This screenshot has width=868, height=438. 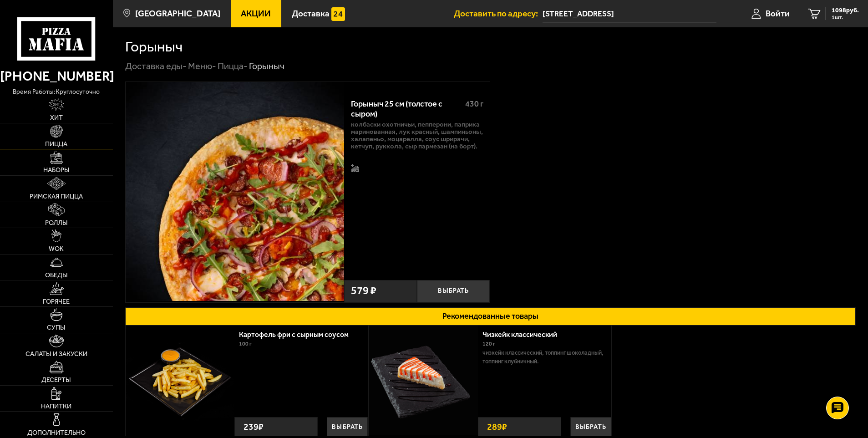 What do you see at coordinates (267, 66) in the screenshot?
I see `div: Горыныч` at bounding box center [267, 66].